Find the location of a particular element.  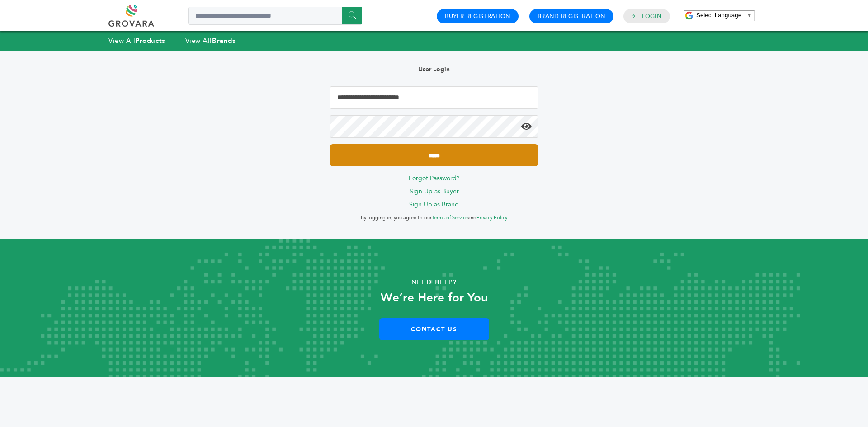

a: Sign Up as Buyer is located at coordinates (434, 191).